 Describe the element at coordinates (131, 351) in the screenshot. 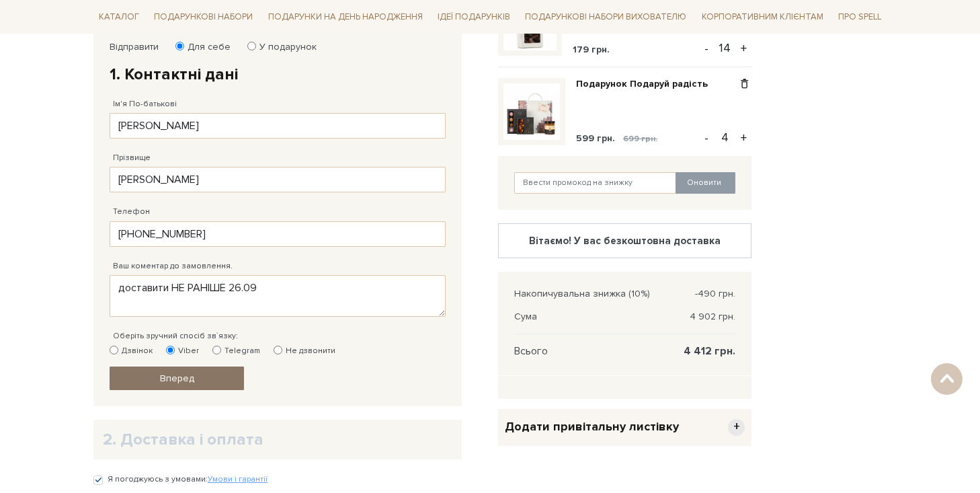

I see `label: Дзвінок` at that location.